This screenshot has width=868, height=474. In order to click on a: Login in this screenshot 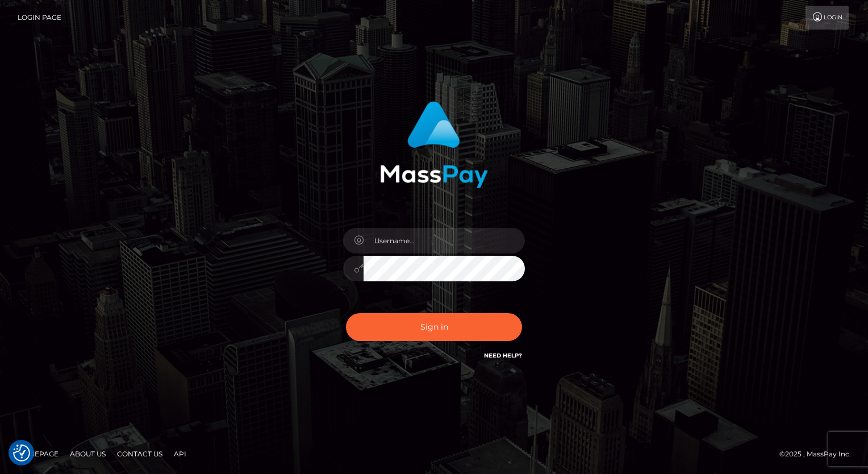, I will do `click(827, 17)`.